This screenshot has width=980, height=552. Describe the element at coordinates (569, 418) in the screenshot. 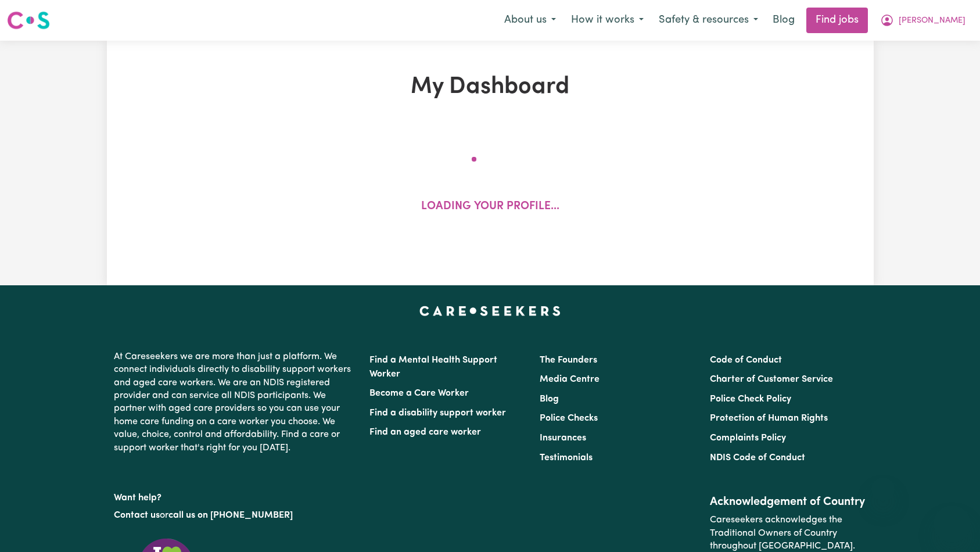

I see `a: Police Checks` at that location.